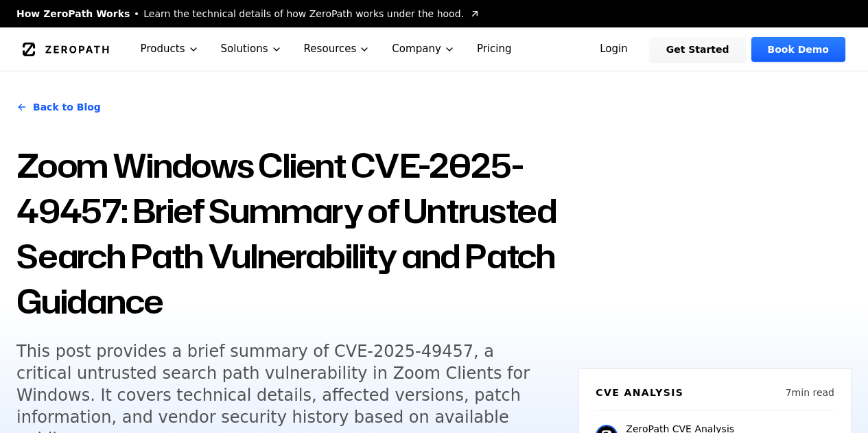  What do you see at coordinates (303, 14) in the screenshot?
I see `span: Learn the technical details of how ZeroPath works under the hood.` at bounding box center [303, 14].